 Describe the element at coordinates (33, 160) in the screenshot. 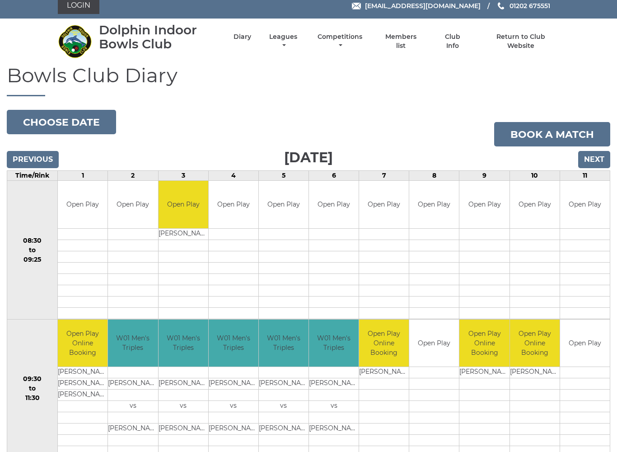

I see `input: Previous` at that location.